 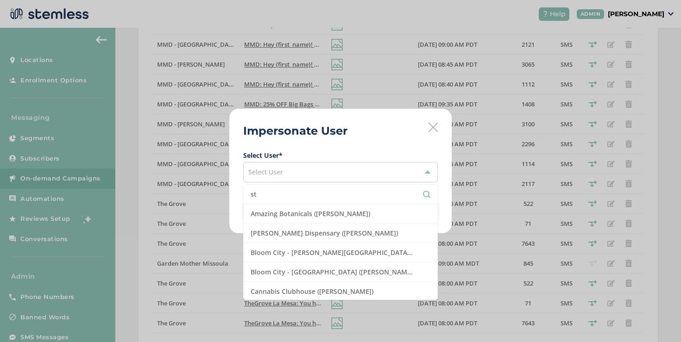 I want to click on div: Chat Widget, so click(x=657, y=320).